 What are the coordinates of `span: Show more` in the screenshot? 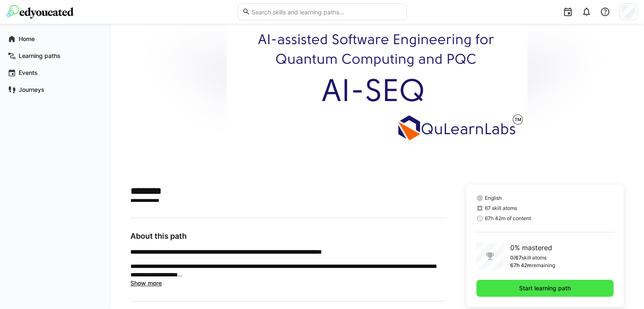 It's located at (146, 283).